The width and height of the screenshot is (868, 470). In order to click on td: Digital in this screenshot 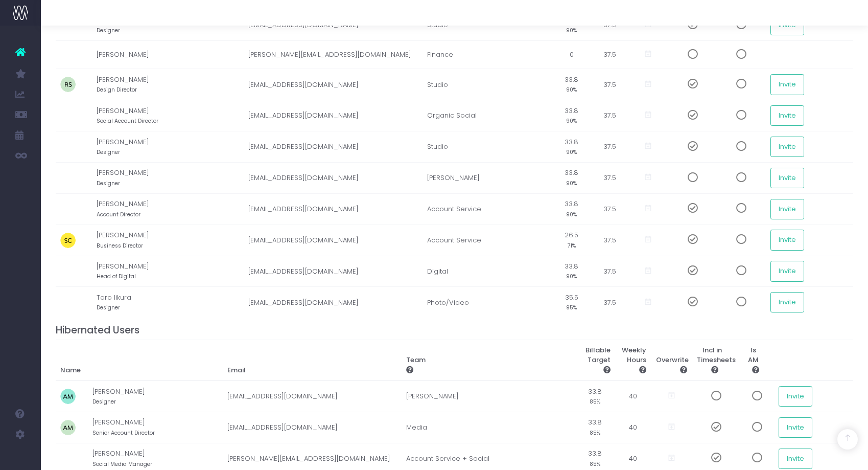, I will do `click(487, 271)`.